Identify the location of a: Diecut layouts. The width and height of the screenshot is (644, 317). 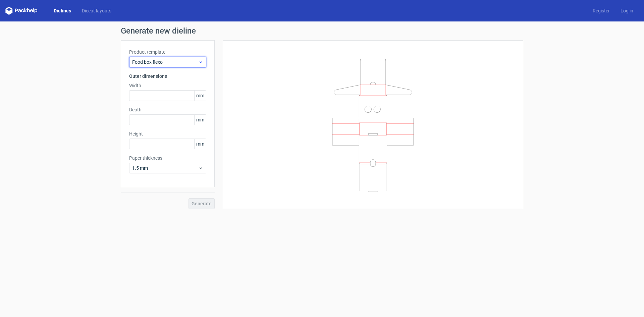
(97, 11).